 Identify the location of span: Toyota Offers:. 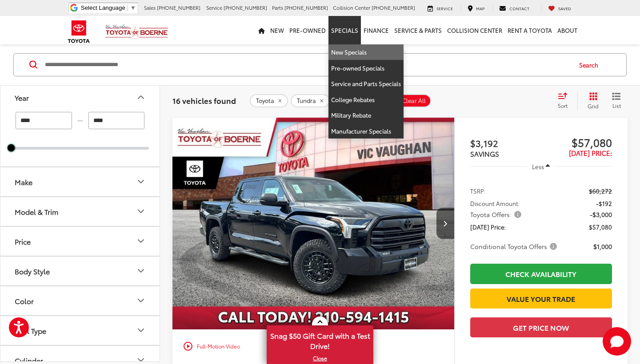
(497, 214).